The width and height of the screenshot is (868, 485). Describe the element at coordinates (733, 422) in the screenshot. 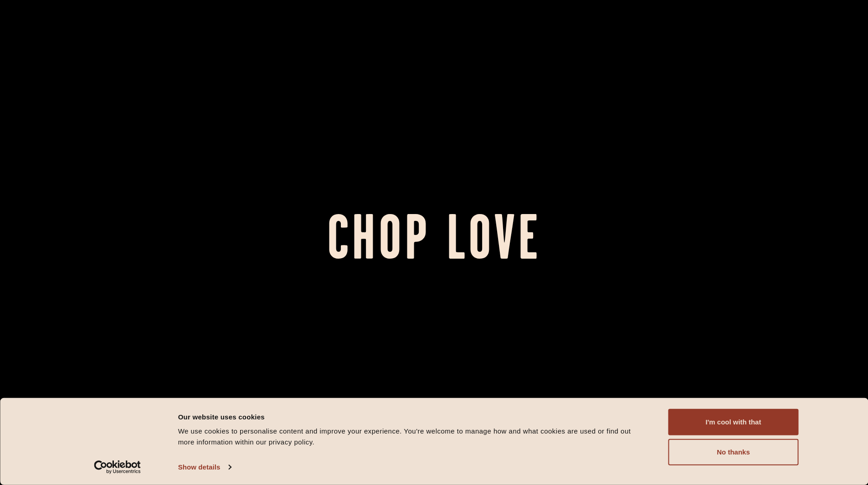

I see `button: I'm cool with that` at that location.